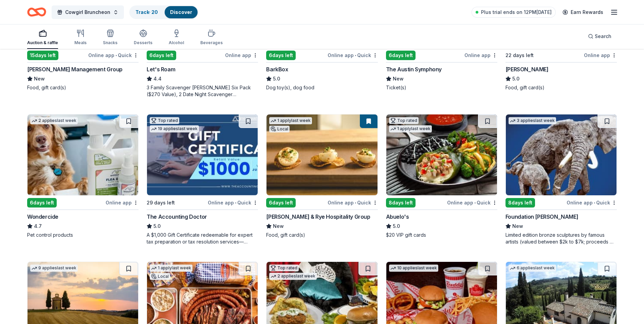  I want to click on a: Image for Abuelo's Top rated1 applylast week8days leftOnline app•QuickAbuelo's5.0$20 VIP gift cards, so click(441, 176).